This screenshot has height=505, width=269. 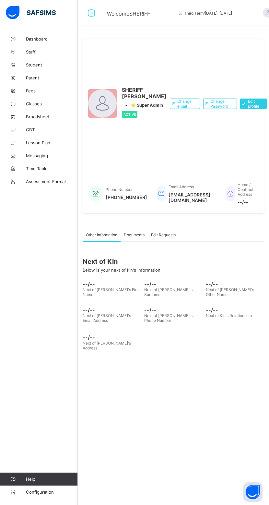 I want to click on span: Change Password, so click(x=221, y=104).